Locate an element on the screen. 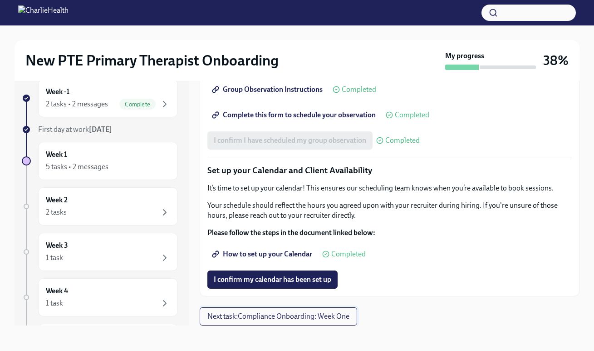 The width and height of the screenshot is (594, 351). span: I confirm my calendar has been set up is located at coordinates (272, 279).